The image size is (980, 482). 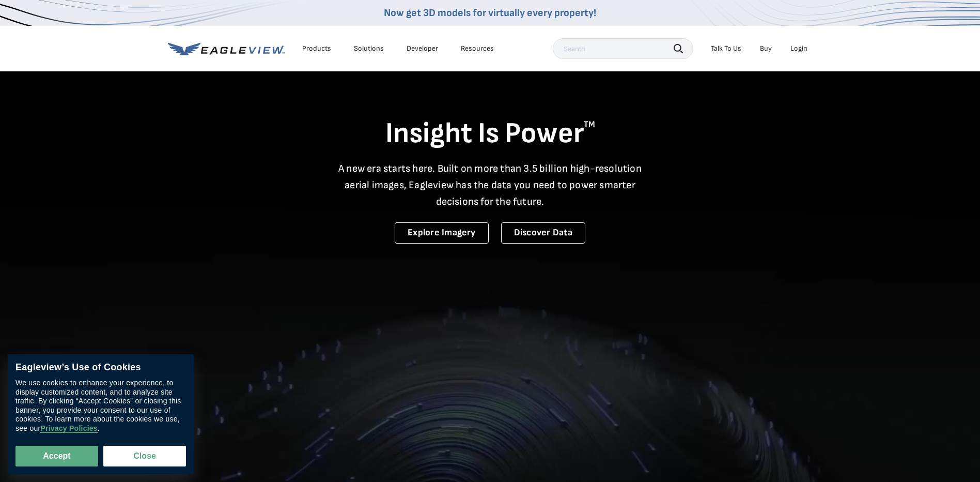 What do you see at coordinates (490, 185) in the screenshot?
I see `p: A new era starts here. Built on more than 3.5 billion high-resolution aerial images, Eagleview ha...` at bounding box center [490, 185].